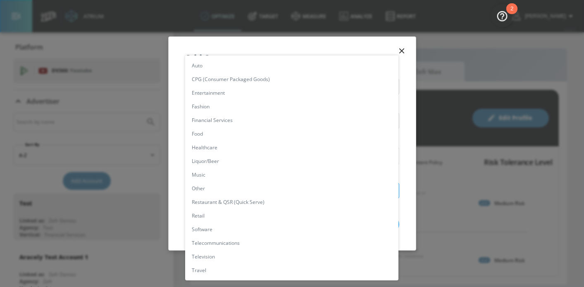 The image size is (584, 287). What do you see at coordinates (292, 229) in the screenshot?
I see `li: Software` at bounding box center [292, 229].